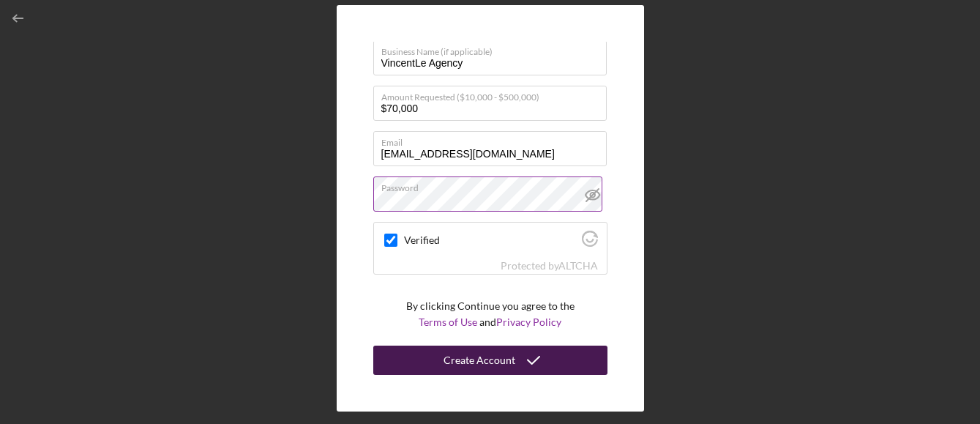 Image resolution: width=980 pixels, height=424 pixels. What do you see at coordinates (494, 94) in the screenshot?
I see `label: Amount Requested ($10,000 - $500,000)` at bounding box center [494, 94].